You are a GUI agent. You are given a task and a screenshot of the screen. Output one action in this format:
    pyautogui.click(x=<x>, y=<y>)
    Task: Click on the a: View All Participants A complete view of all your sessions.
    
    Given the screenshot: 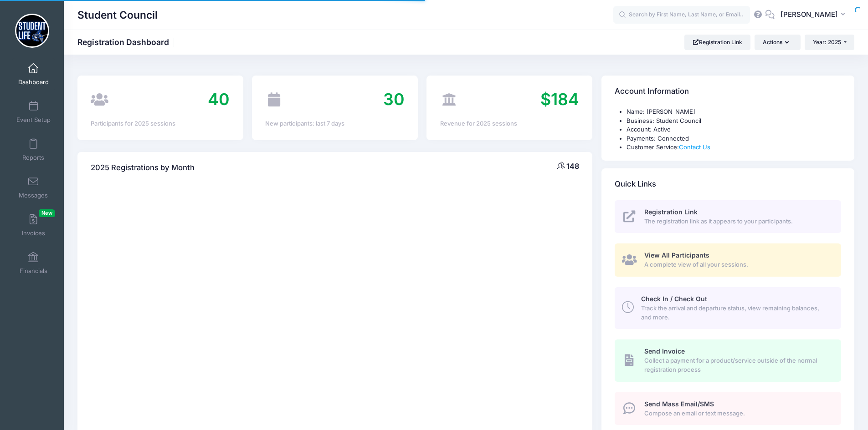 What is the action you would take?
    pyautogui.click(x=728, y=260)
    